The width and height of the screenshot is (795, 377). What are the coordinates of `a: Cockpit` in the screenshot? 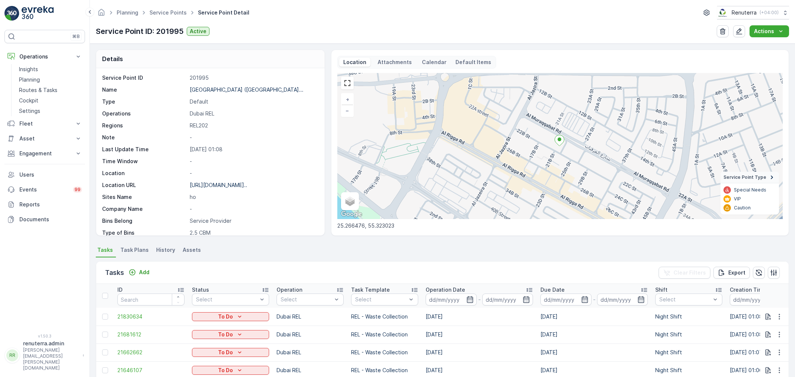 It's located at (50, 101).